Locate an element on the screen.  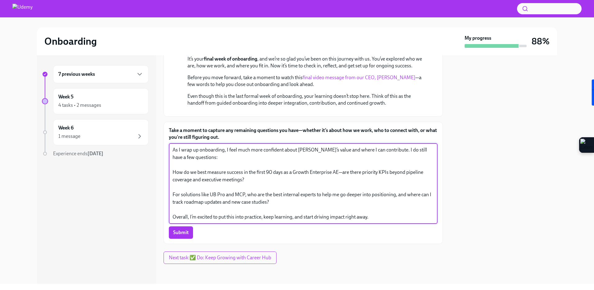
img: Extension Icon is located at coordinates (586, 145).